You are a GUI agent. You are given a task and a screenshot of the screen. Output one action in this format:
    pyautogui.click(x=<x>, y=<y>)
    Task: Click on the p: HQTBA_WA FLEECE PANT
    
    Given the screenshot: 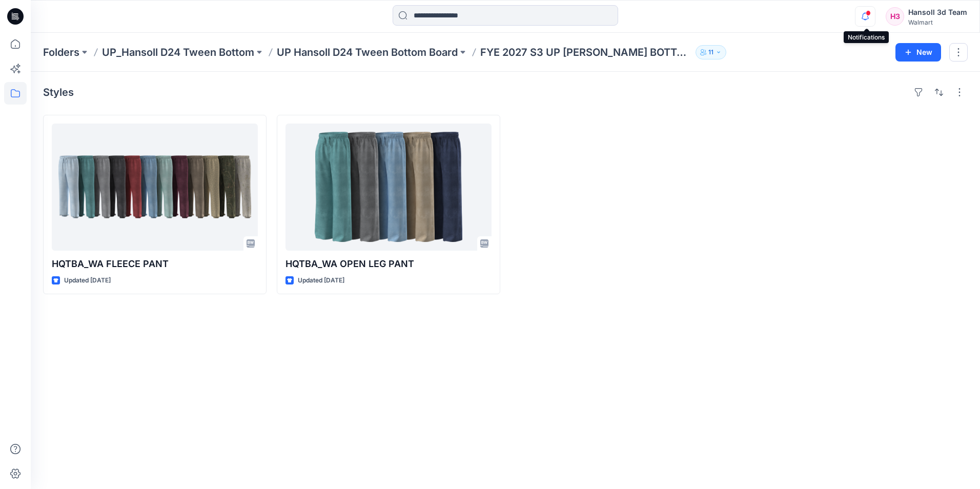 What is the action you would take?
    pyautogui.click(x=155, y=264)
    